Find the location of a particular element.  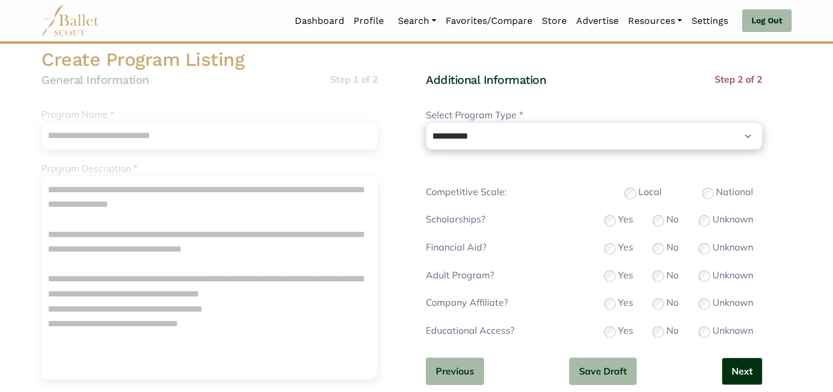

a: Dashboard is located at coordinates (319, 21).